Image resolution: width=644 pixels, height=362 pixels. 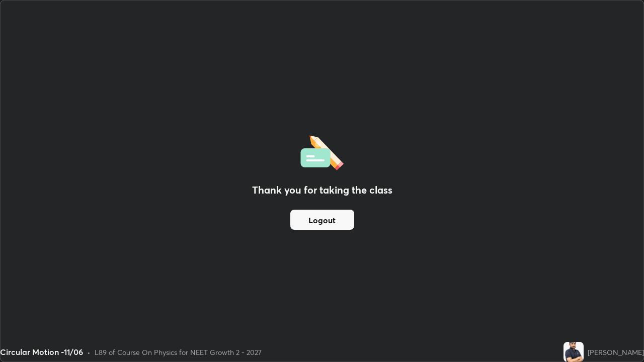 I want to click on div: L89 of Course On Physics for NEET Growth 2 - 2027, so click(x=178, y=352).